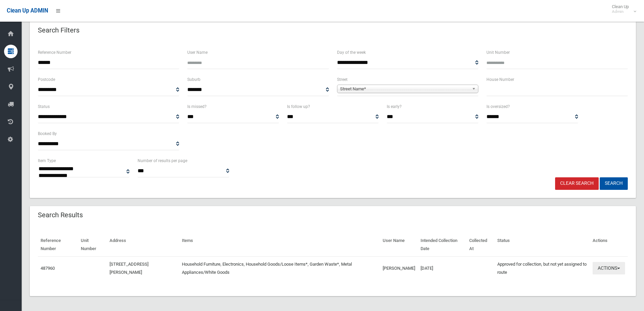 Image resolution: width=644 pixels, height=311 pixels. Describe the element at coordinates (620, 12) in the screenshot. I see `small: Admin` at that location.